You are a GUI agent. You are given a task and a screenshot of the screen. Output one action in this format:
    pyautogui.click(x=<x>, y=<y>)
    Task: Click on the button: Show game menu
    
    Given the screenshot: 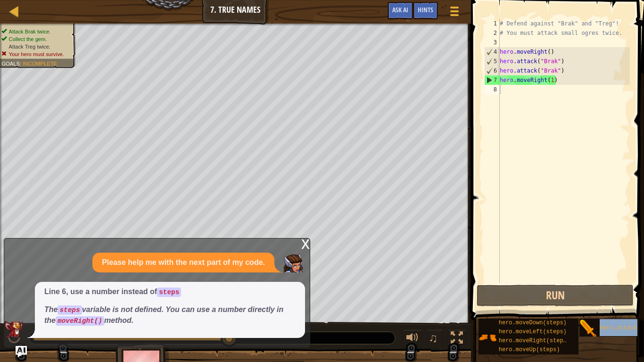 What is the action you would take?
    pyautogui.click(x=454, y=12)
    